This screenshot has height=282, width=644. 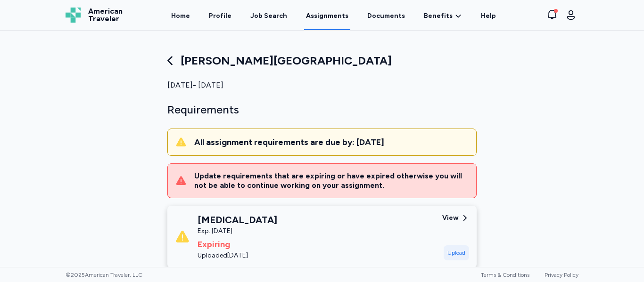 What do you see at coordinates (73, 15) in the screenshot?
I see `img: Logo` at bounding box center [73, 15].